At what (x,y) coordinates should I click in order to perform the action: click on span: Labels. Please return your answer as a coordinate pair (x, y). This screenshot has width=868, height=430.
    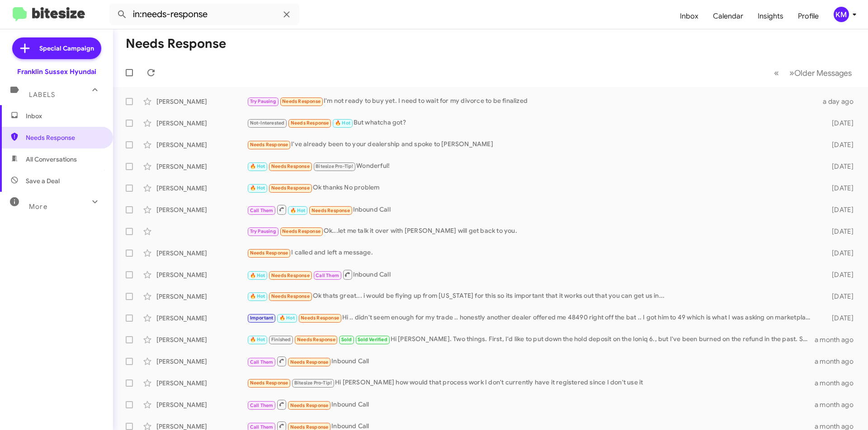
    Looking at the image, I should click on (42, 95).